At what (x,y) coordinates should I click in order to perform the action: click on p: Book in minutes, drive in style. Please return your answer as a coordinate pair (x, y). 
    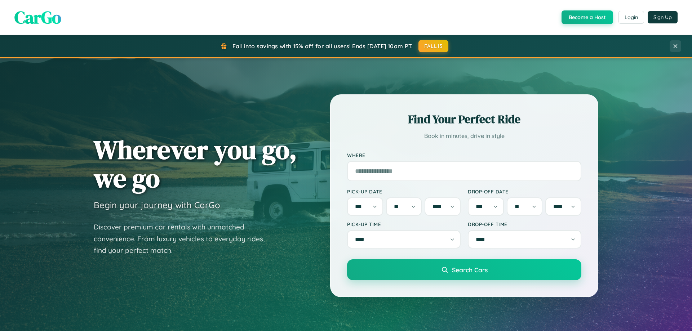
    Looking at the image, I should click on (465, 136).